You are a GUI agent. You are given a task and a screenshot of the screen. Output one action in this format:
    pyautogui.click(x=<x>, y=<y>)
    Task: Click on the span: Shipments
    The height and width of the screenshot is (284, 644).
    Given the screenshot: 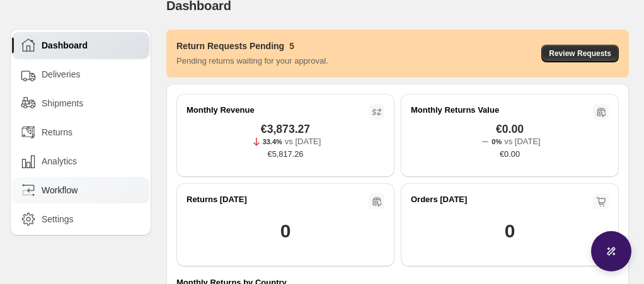 What is the action you would take?
    pyautogui.click(x=62, y=103)
    